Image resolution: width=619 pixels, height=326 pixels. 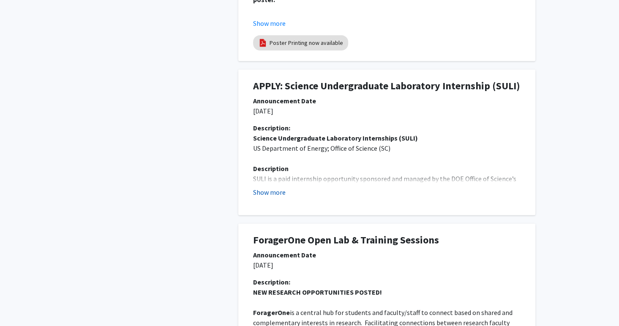 What do you see at coordinates (271, 312) in the screenshot?
I see `strong: ForagerOne` at bounding box center [271, 312].